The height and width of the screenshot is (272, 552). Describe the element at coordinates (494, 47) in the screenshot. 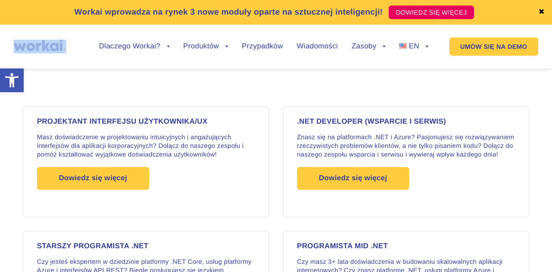

I see `a: UMÓW SIĘ NA DEMO` at that location.